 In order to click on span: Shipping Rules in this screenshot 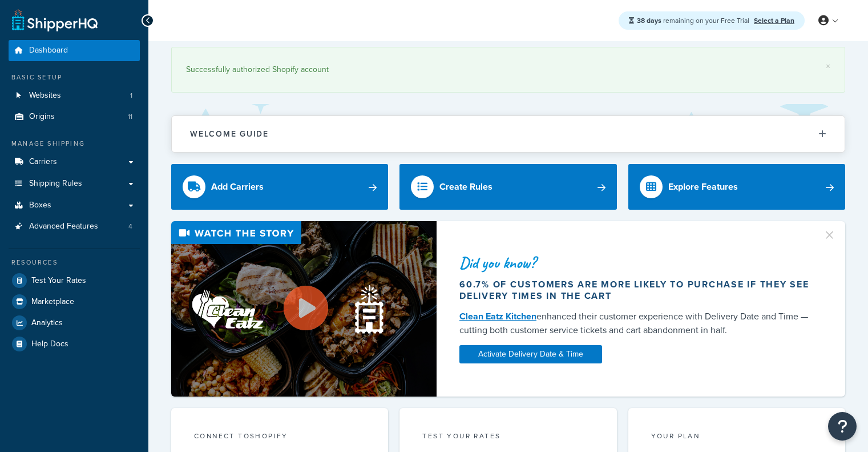, I will do `click(55, 183)`.